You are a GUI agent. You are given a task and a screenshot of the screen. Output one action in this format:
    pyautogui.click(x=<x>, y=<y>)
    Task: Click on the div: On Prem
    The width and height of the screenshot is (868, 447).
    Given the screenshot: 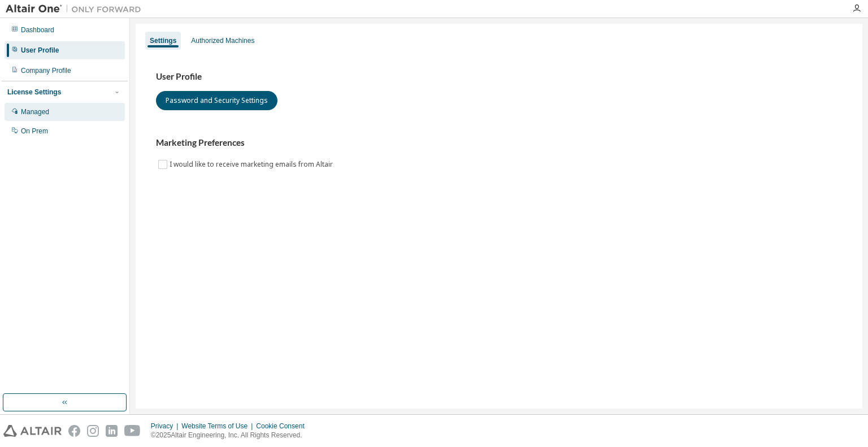 What is the action you would take?
    pyautogui.click(x=35, y=131)
    